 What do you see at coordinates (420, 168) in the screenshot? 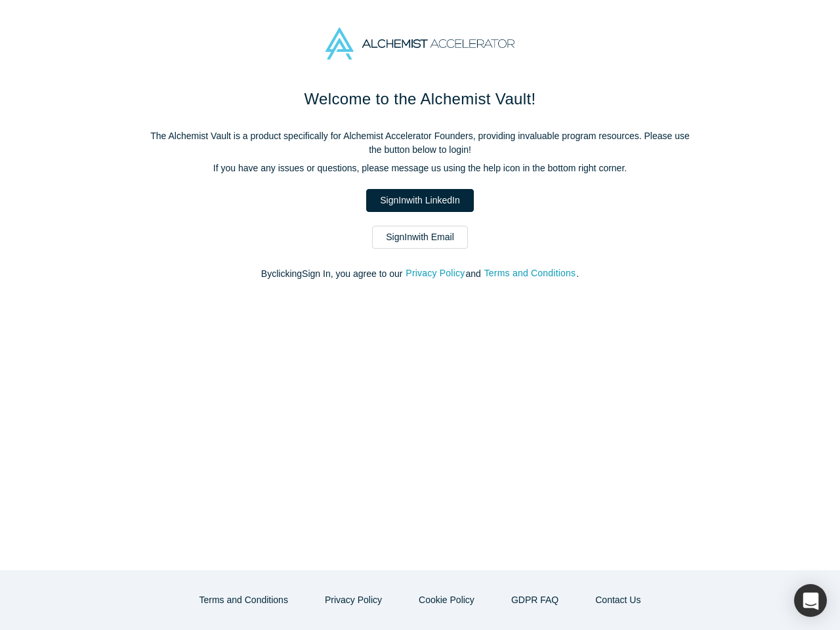
I see `p: If you have any issues or questions, please message us using the help icon in the bottom right co...` at bounding box center [420, 168].